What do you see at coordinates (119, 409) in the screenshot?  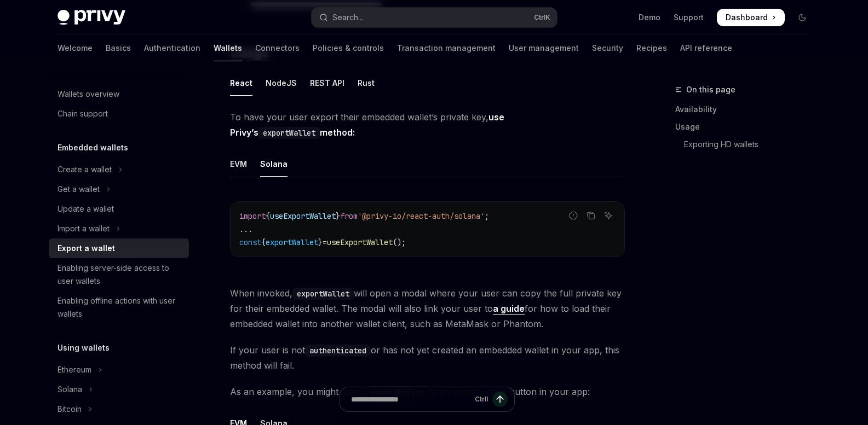 I see `button: Toggle Bitcoin section` at bounding box center [119, 409].